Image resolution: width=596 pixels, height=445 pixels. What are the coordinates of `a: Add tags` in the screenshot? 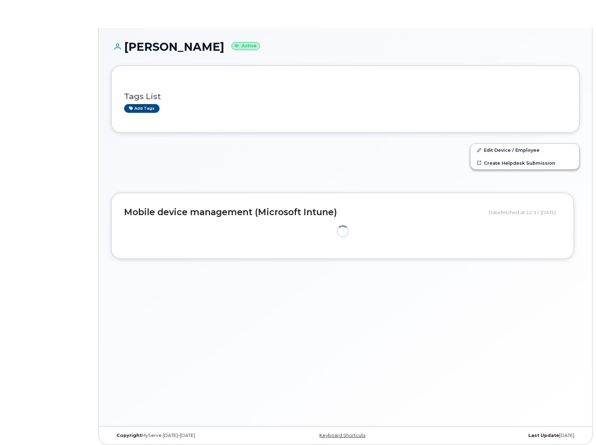 It's located at (142, 108).